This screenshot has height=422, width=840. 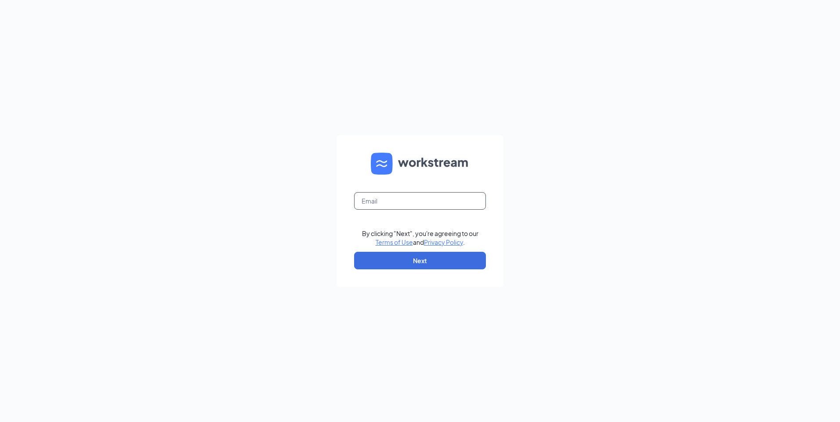 I want to click on img: WS logo and Workstream text, so click(x=420, y=164).